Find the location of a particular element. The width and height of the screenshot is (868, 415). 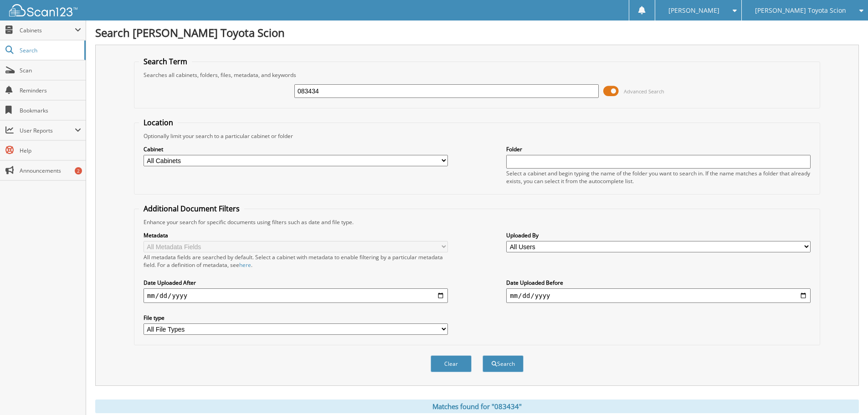

input: start is located at coordinates (296, 296).